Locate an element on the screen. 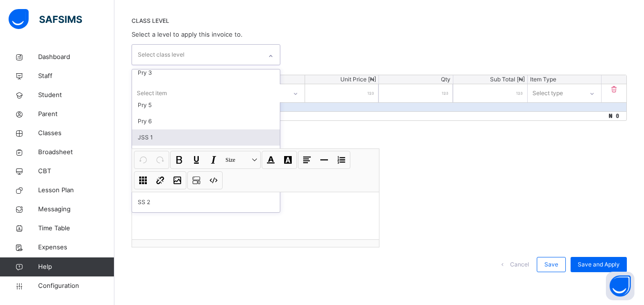 The height and width of the screenshot is (305, 644). img: safsims is located at coordinates (45, 19).